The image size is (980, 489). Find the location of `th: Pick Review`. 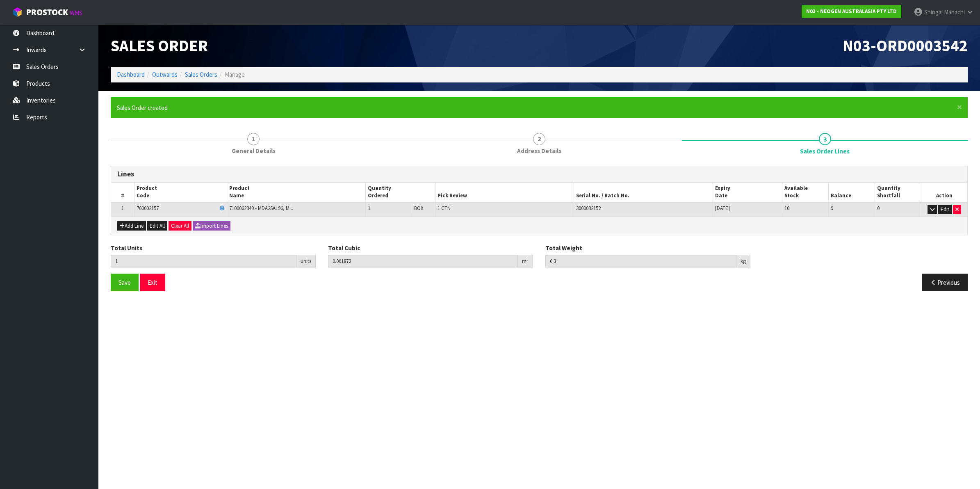

th: Pick Review is located at coordinates (504, 192).